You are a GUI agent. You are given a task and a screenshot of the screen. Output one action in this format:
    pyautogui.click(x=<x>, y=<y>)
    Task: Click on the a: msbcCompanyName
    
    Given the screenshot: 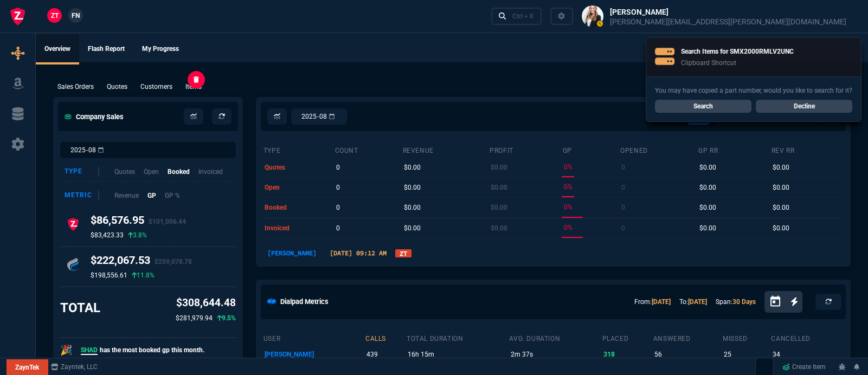 What is the action you would take?
    pyautogui.click(x=74, y=367)
    